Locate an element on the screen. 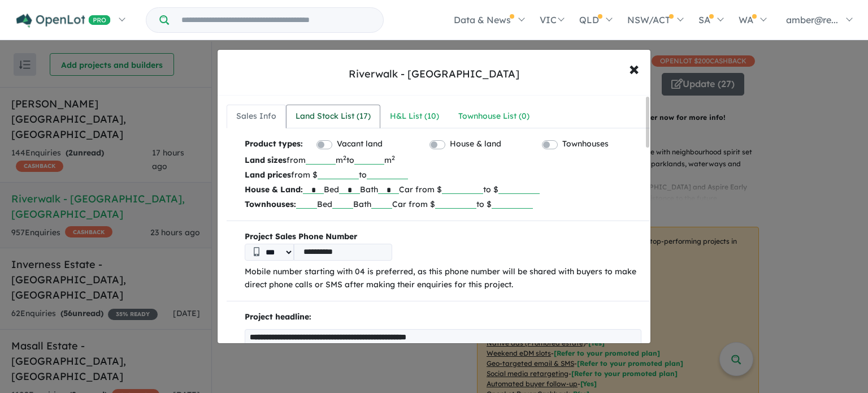 The height and width of the screenshot is (393, 868). p: from m to m is located at coordinates (443, 160).